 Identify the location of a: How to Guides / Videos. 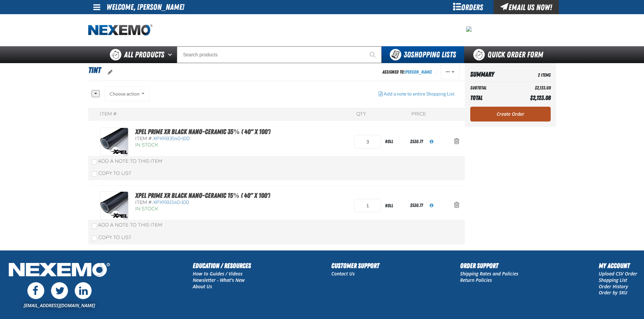
(217, 273).